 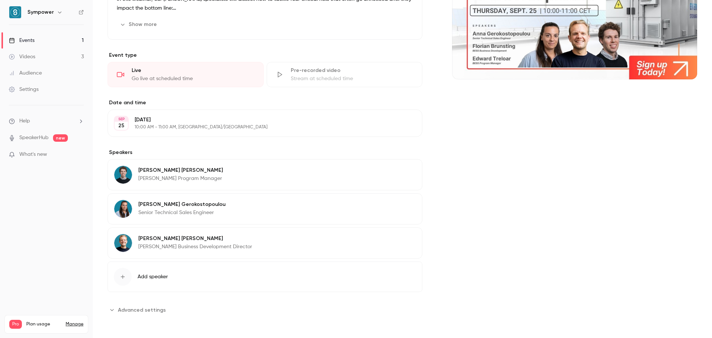 I want to click on div: SEP, so click(x=121, y=119).